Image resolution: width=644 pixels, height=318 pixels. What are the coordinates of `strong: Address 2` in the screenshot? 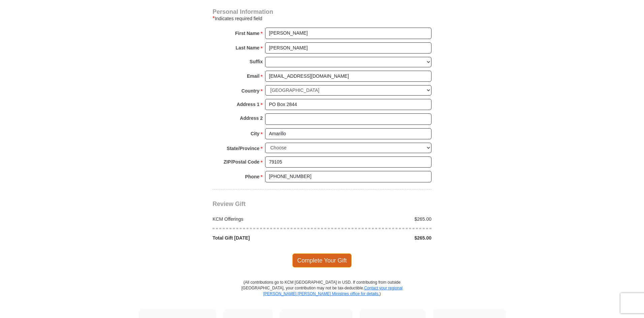 It's located at (251, 118).